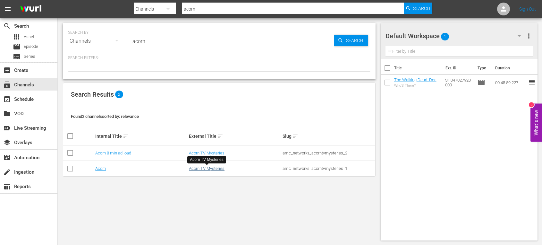 The image size is (542, 245). I want to click on a: Sign Out, so click(528, 9).